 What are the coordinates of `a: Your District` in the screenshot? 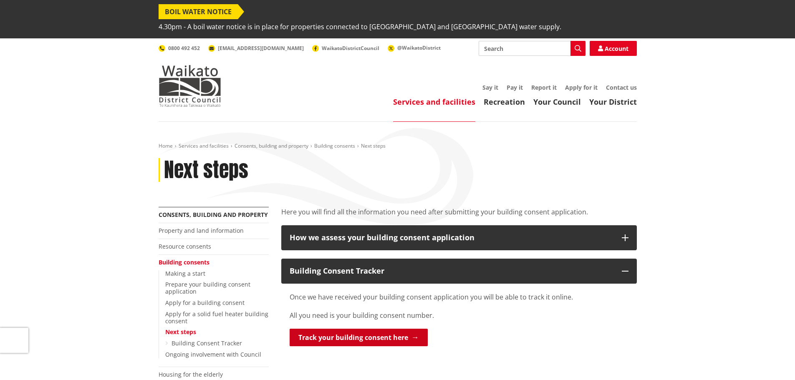 It's located at (613, 102).